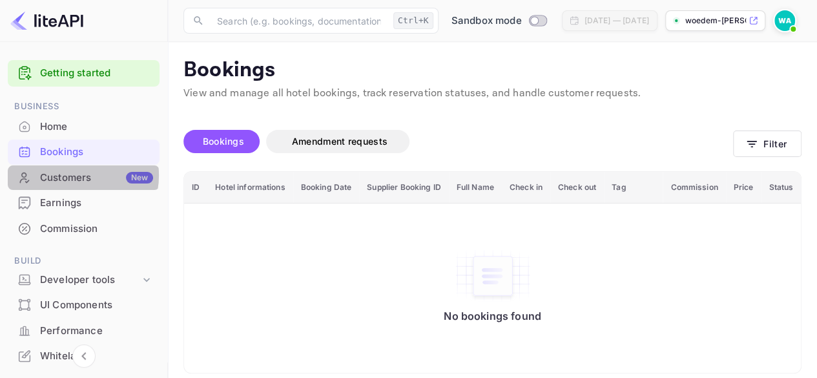  Describe the element at coordinates (487, 21) in the screenshot. I see `span: Sandbox mode` at that location.